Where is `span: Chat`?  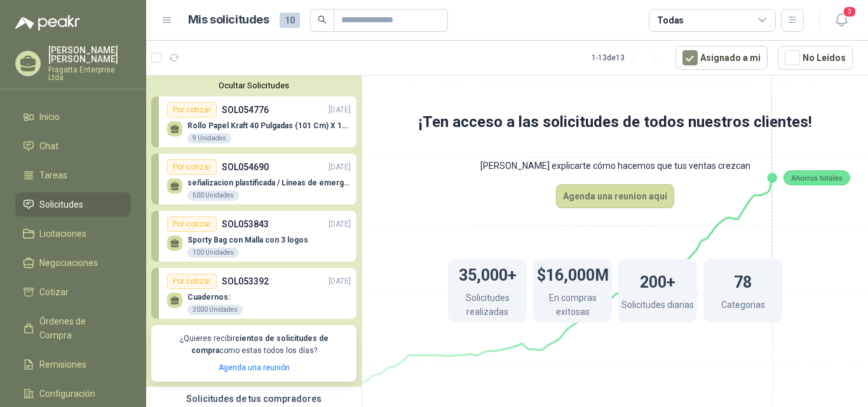
span: Chat is located at coordinates (49, 146).